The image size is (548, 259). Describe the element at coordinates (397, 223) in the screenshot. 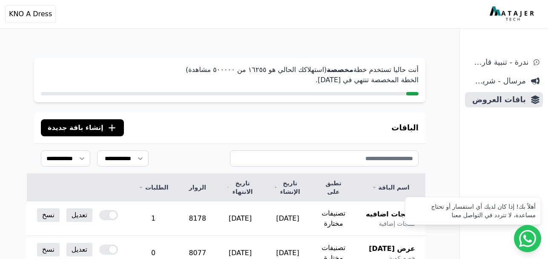

I see `span: منتجات إضافية` at that location.